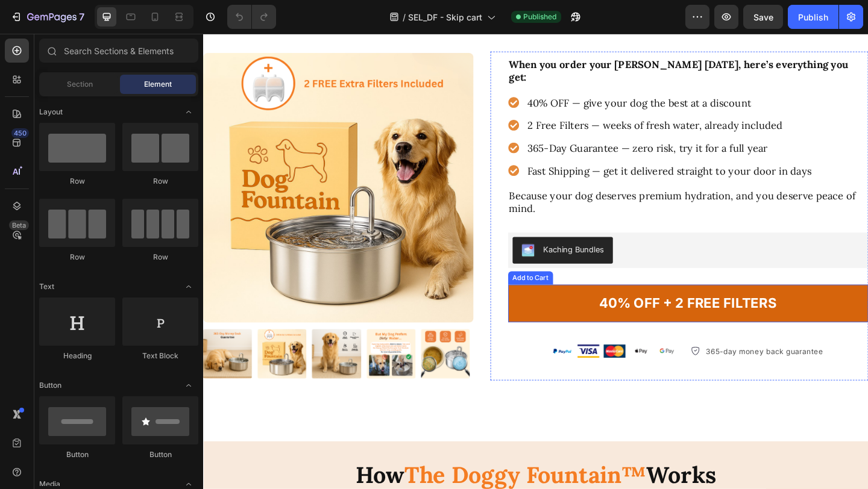  What do you see at coordinates (474, 75) in the screenshot?
I see `span: 40% OFF — give your dog the best at a discount` at bounding box center [474, 75].